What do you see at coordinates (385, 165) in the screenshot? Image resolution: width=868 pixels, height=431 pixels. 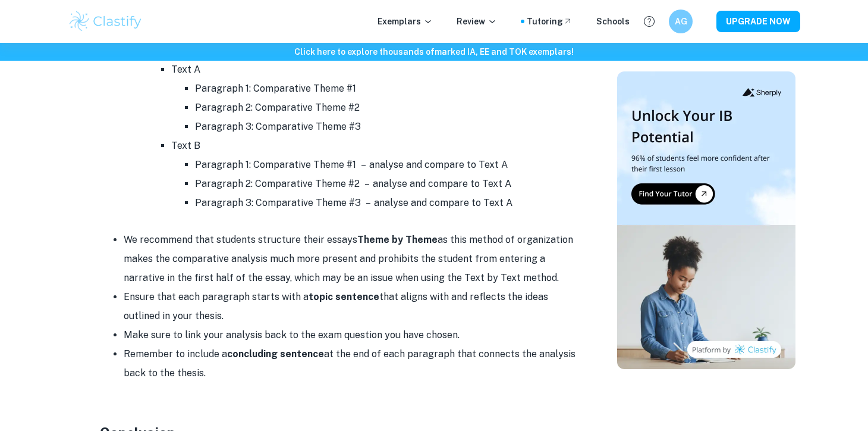 I see `li: Paragraph 1: Comparative Theme #1 – analyse and compare to Text A` at bounding box center [385, 165].